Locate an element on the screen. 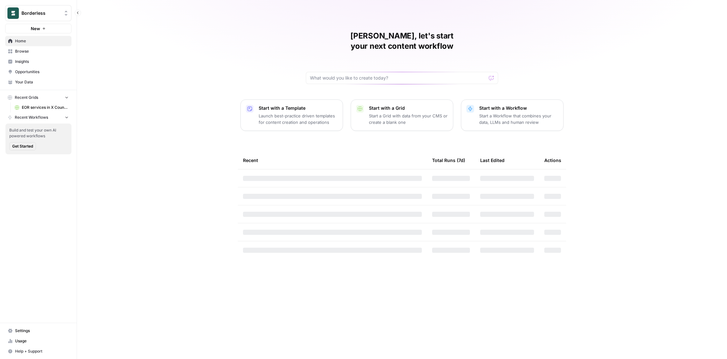 This screenshot has width=727, height=359. span: Get Started is located at coordinates (22, 146).